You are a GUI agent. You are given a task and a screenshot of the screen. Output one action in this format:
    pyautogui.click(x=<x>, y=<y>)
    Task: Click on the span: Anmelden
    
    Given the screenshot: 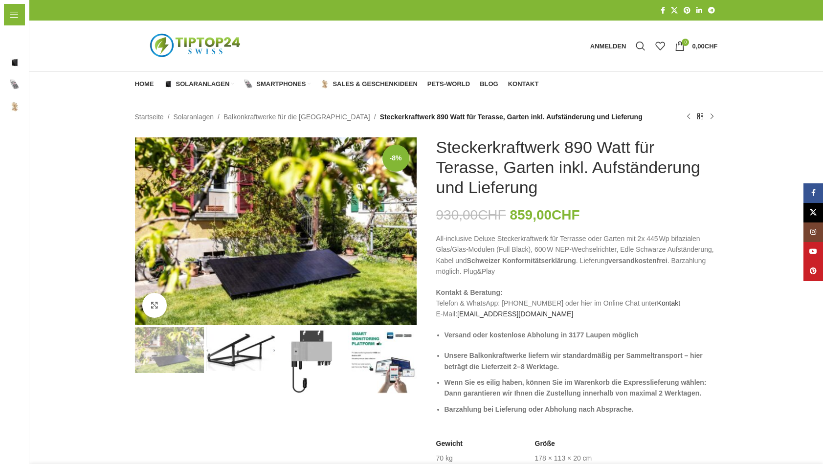 What is the action you would take?
    pyautogui.click(x=608, y=46)
    